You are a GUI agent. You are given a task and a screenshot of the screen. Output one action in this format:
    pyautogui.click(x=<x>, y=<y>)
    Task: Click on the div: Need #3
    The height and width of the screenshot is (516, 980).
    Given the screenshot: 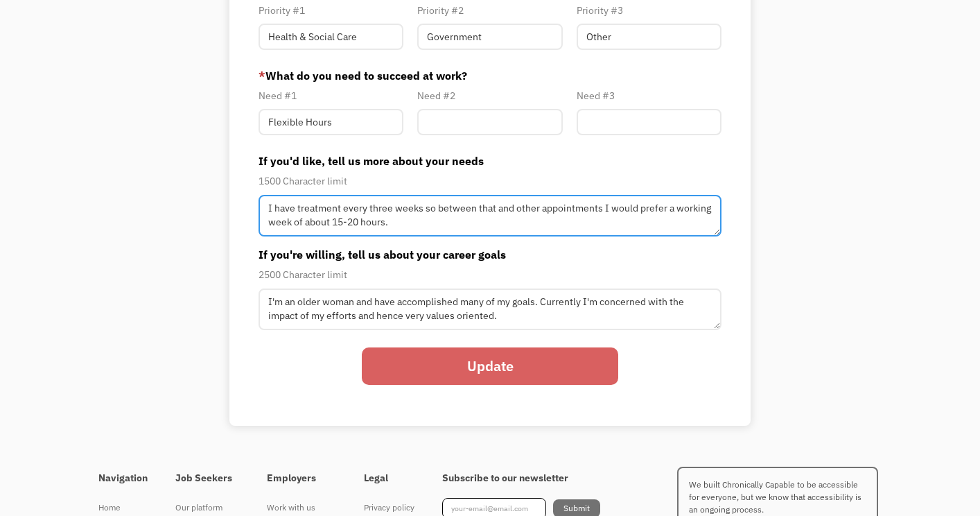 What is the action you would take?
    pyautogui.click(x=649, y=96)
    